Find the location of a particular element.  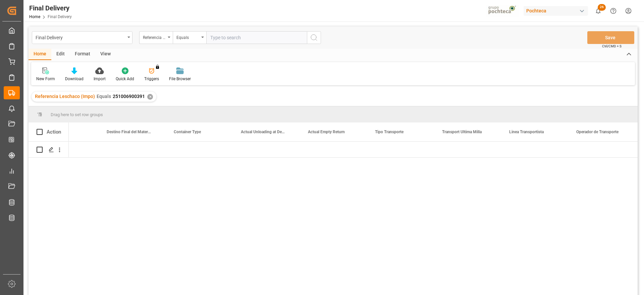

span: Container Type is located at coordinates (187, 132).